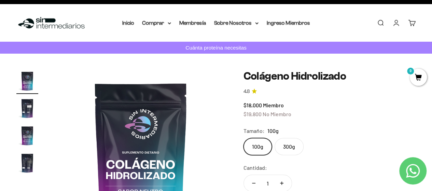 This screenshot has height=191, width=432. Describe the element at coordinates (273, 105) in the screenshot. I see `span: Miembro` at that location.